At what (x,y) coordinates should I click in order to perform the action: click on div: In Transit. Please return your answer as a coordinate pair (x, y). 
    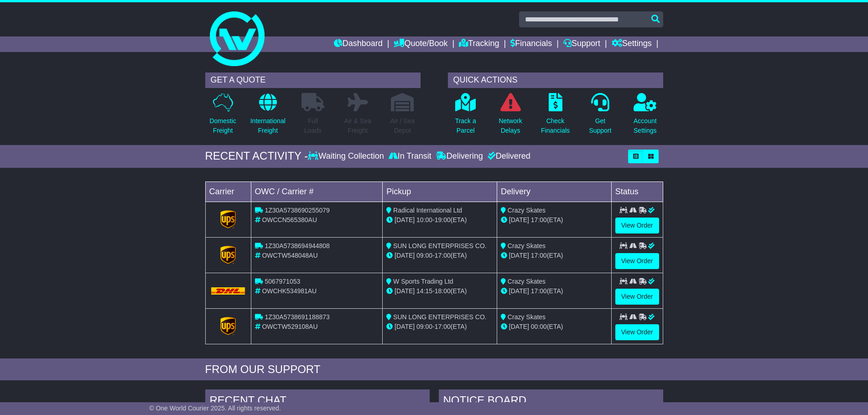
    Looking at the image, I should click on (410, 156).